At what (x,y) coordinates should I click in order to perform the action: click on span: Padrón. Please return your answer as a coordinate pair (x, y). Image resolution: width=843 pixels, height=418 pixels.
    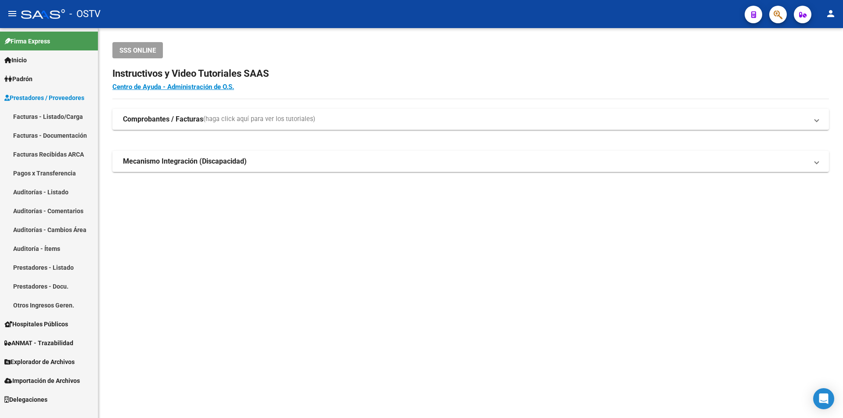
    Looking at the image, I should click on (18, 79).